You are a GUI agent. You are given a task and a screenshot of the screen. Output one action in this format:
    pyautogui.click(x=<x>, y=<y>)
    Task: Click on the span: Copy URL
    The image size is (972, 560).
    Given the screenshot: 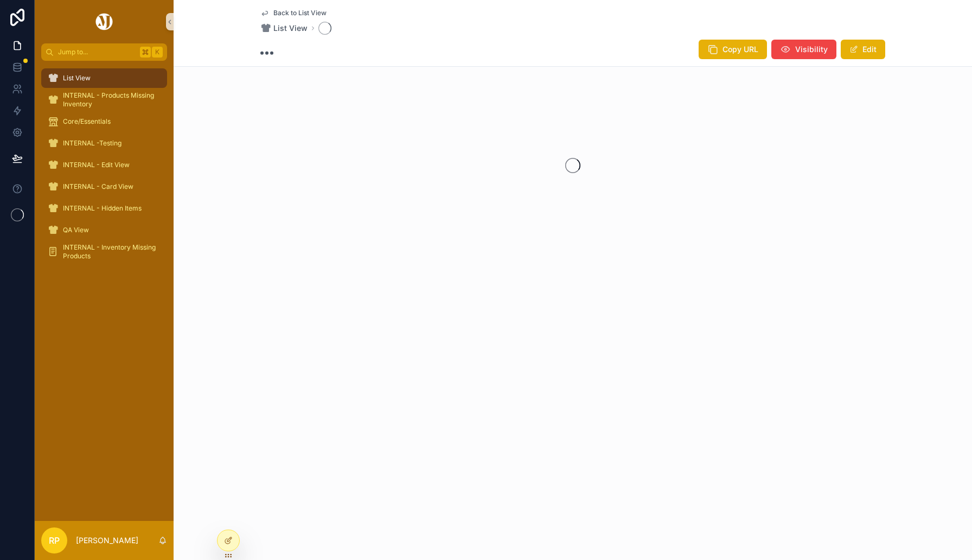 What is the action you would take?
    pyautogui.click(x=741, y=49)
    